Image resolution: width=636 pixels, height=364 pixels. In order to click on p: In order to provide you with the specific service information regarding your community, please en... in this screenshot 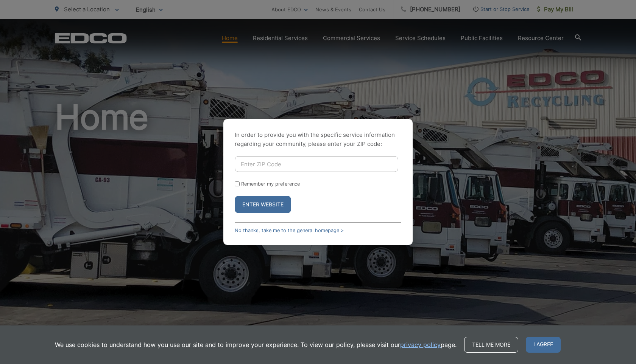, I will do `click(318, 140)`.